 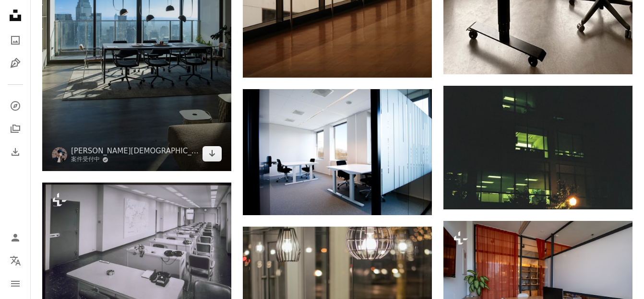 What do you see at coordinates (337, 152) in the screenshot?
I see `a: 白いテーブルと黒い椅子のあるオフィス` at bounding box center [337, 152].